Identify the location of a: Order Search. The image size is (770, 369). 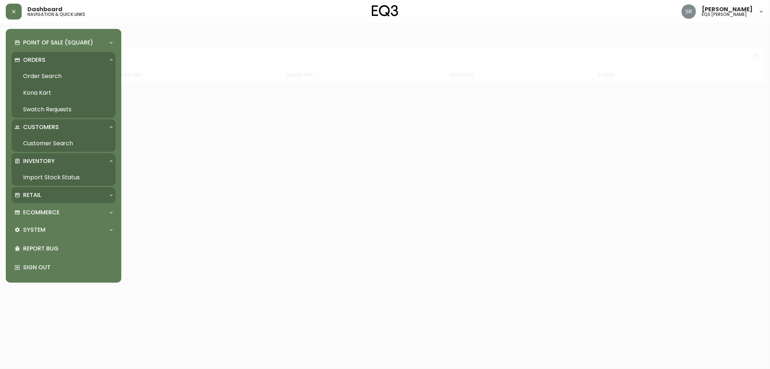
(64, 76).